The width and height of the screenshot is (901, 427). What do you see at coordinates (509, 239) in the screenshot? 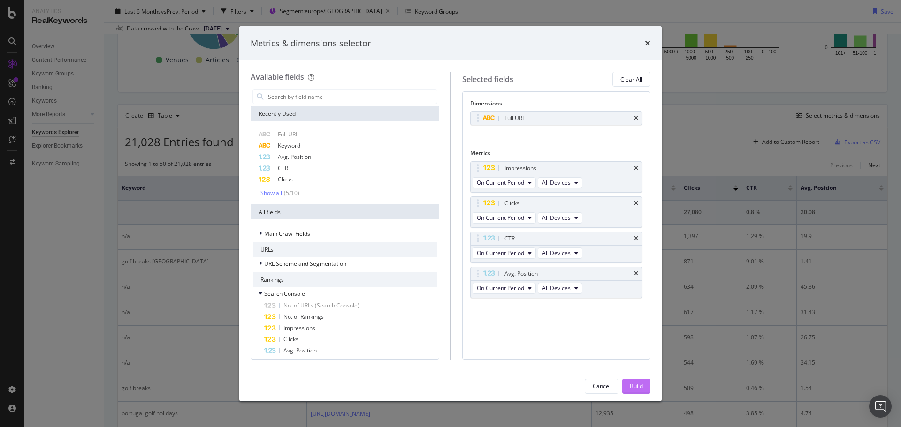
I see `div: CTR` at bounding box center [509, 239].